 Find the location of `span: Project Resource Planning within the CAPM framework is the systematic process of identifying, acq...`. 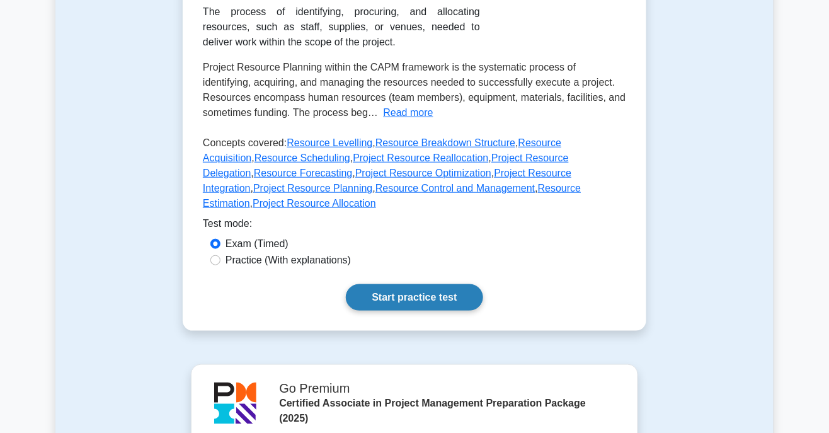

span: Project Resource Planning within the CAPM framework is the systematic process of identifying, acq... is located at coordinates (414, 89).